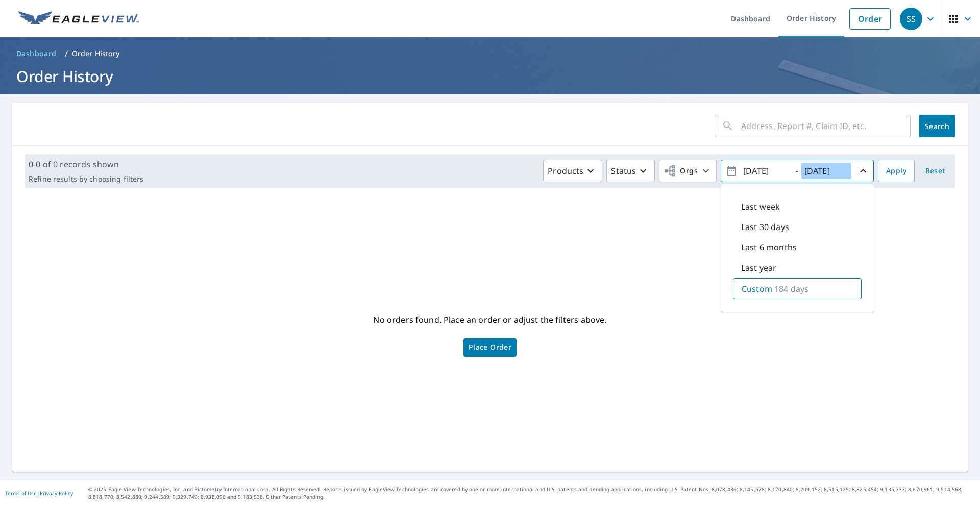 Image resolution: width=980 pixels, height=506 pixels. I want to click on p: © 2025 Eagle View Technologies, Inc. and Pictometry International Corp. All Rights Reserved. Repo..., so click(531, 494).